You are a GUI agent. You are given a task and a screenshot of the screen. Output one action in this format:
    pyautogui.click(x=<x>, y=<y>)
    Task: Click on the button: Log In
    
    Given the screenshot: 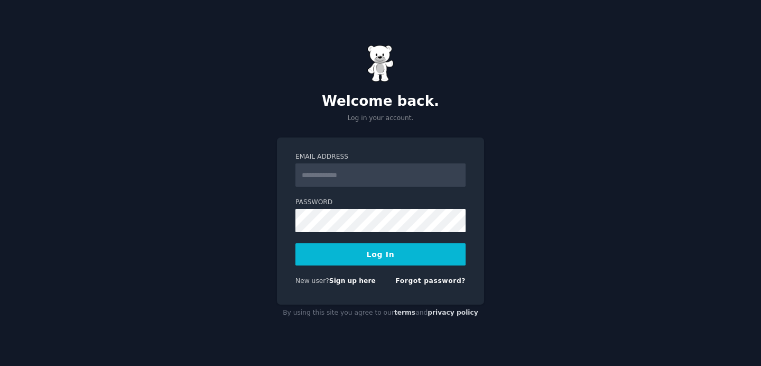 What is the action you would take?
    pyautogui.click(x=381, y=254)
    